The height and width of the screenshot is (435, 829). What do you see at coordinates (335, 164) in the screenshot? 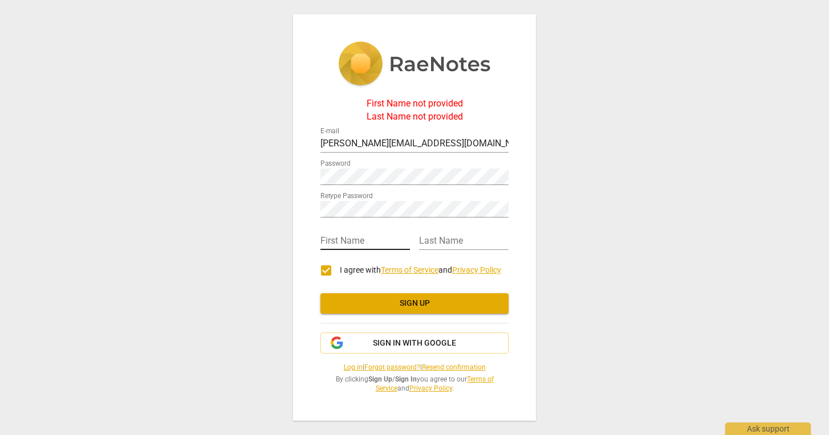
I see `label: Password` at bounding box center [335, 164].